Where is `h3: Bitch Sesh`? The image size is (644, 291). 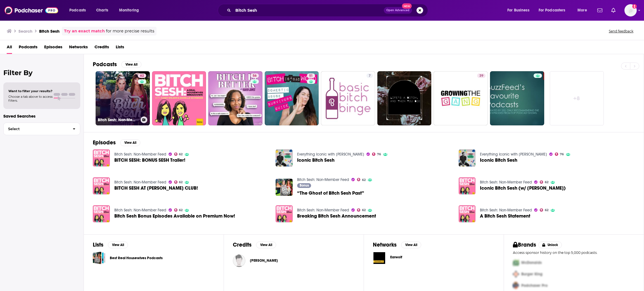 h3: Bitch Sesh is located at coordinates (49, 31).